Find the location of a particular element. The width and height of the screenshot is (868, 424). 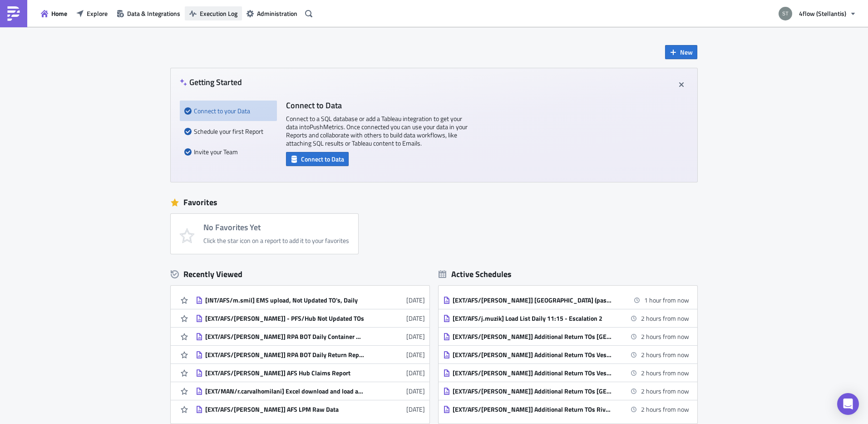

a: Explore is located at coordinates (92, 13).